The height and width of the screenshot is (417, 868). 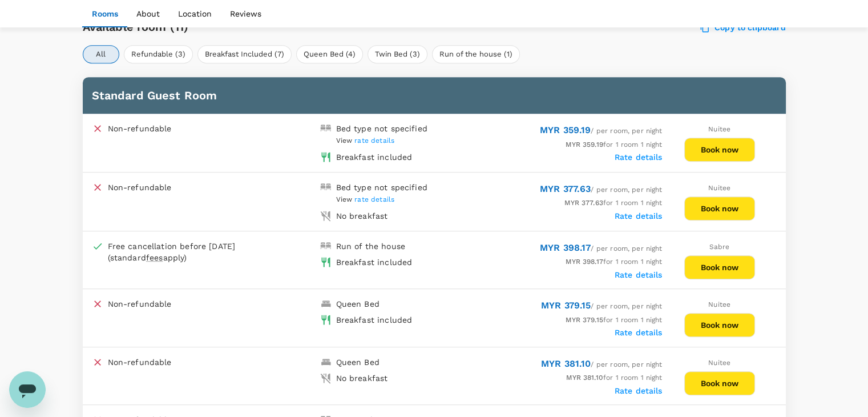 What do you see at coordinates (105, 14) in the screenshot?
I see `p: Rooms` at bounding box center [105, 14].